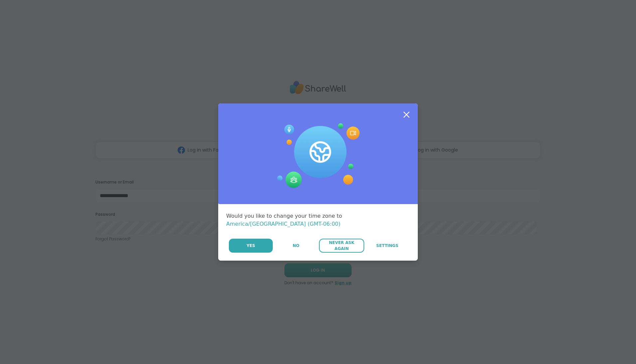  What do you see at coordinates (341, 245) in the screenshot?
I see `span: Never Ask Again` at bounding box center [341, 245].